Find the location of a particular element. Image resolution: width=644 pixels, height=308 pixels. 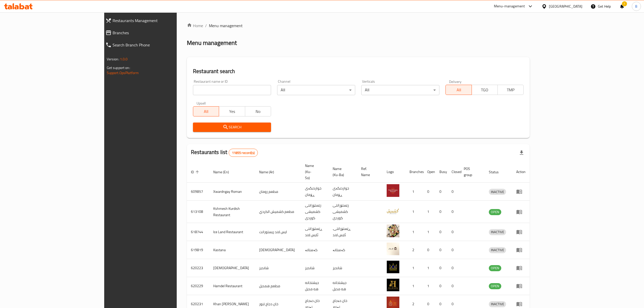

button: TMP is located at coordinates (511, 90).